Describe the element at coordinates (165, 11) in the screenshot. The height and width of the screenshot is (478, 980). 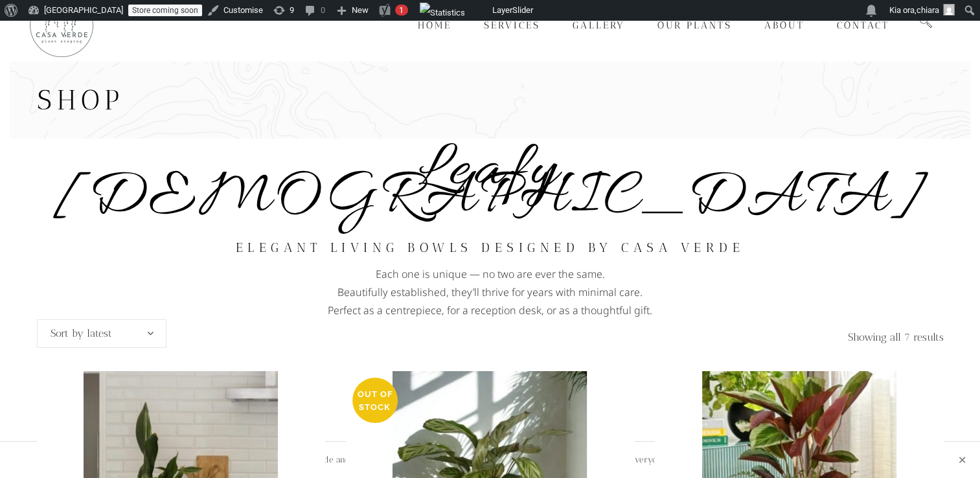
I see `a: Store coming soon` at that location.